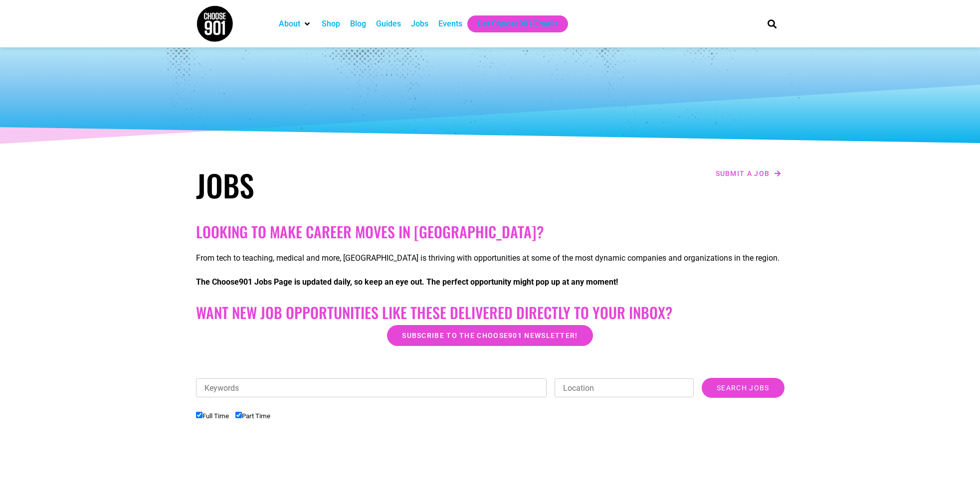 The height and width of the screenshot is (495, 980). I want to click on span: Submit a job, so click(743, 174).